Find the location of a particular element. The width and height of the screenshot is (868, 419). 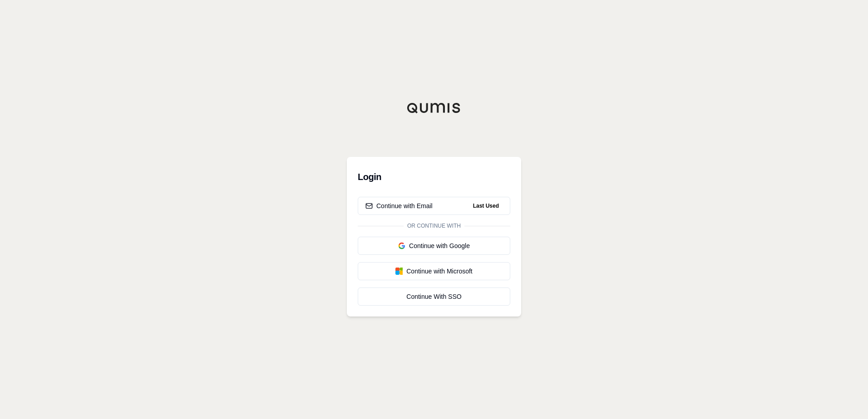

span: Or continue with is located at coordinates (434, 226).